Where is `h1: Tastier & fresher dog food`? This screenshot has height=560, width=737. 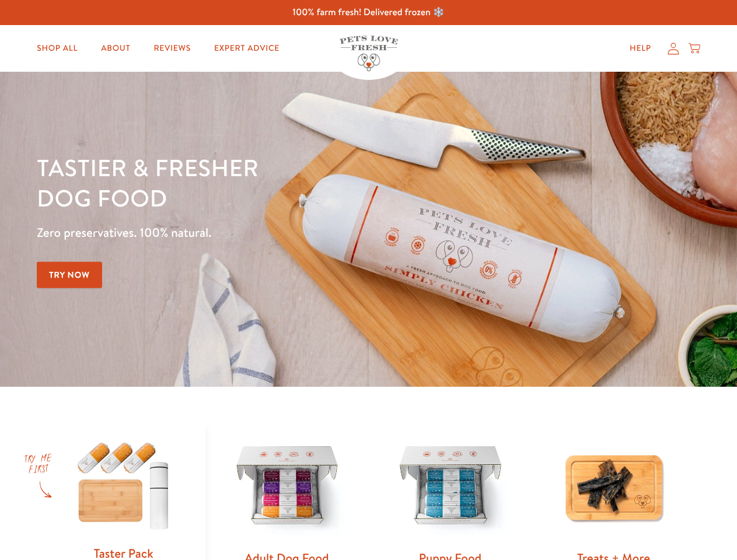
h1: Tastier & fresher dog food is located at coordinates (258, 182).